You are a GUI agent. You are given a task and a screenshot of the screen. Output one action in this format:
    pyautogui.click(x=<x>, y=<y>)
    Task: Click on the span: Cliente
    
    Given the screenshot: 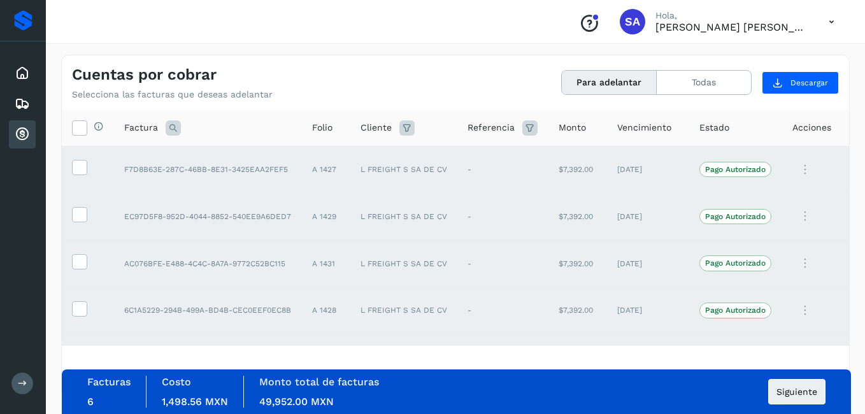 What is the action you would take?
    pyautogui.click(x=376, y=127)
    